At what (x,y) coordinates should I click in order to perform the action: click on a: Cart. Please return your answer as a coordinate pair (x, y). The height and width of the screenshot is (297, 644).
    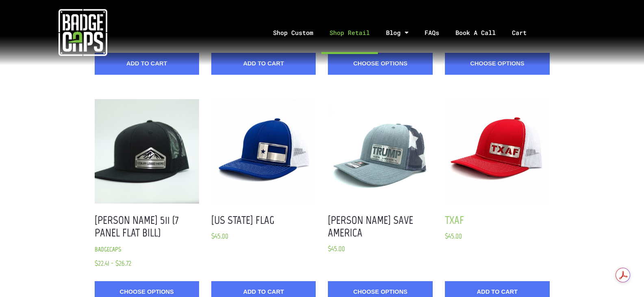
    Looking at the image, I should click on (524, 33).